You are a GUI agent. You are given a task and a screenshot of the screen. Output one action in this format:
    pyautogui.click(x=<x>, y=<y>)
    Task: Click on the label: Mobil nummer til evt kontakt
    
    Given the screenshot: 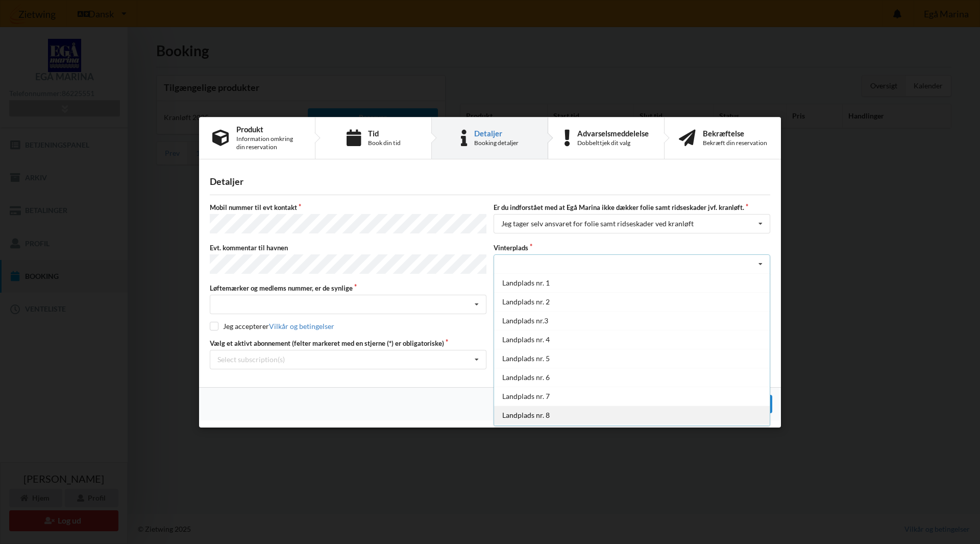 What is the action you would take?
    pyautogui.click(x=348, y=207)
    